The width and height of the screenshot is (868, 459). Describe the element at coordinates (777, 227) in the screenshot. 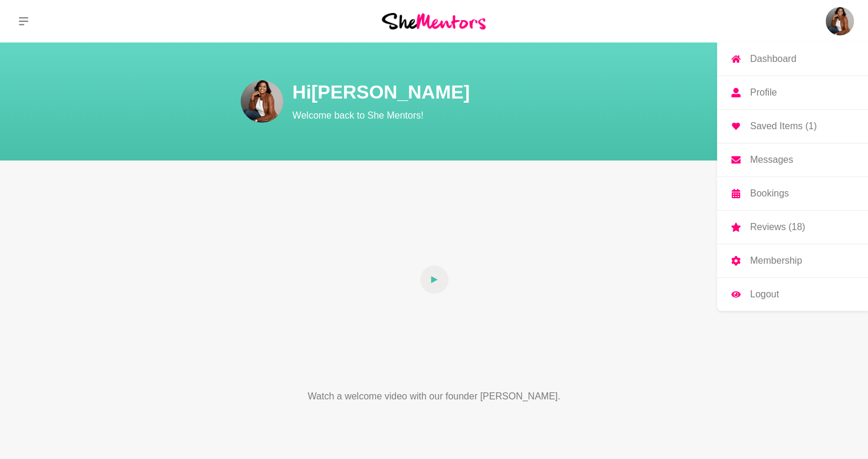

I see `p: Reviews (18)` at that location.